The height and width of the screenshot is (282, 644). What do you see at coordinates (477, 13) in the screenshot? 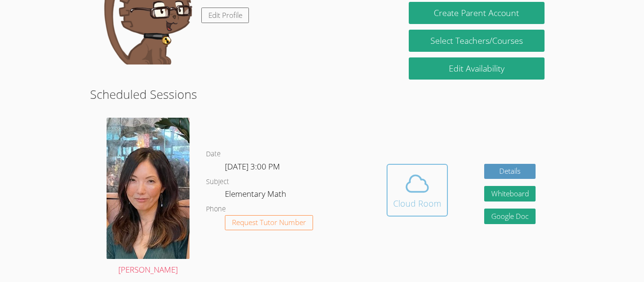
I see `button: Create Parent Account` at bounding box center [477, 13].